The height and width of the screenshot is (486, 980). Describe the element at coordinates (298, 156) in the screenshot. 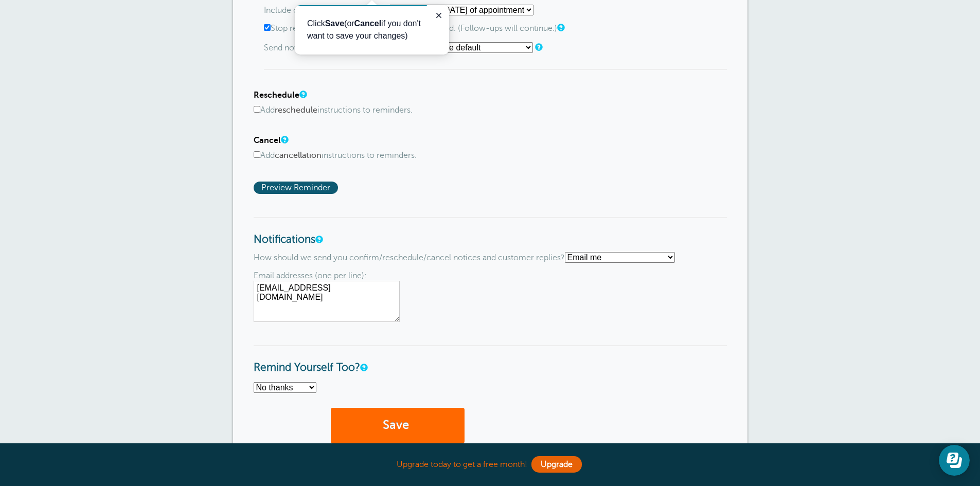

I see `b: cancellation` at that location.